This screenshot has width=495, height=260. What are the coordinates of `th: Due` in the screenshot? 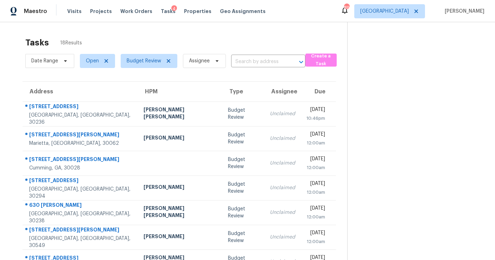 It's located at (319, 92).